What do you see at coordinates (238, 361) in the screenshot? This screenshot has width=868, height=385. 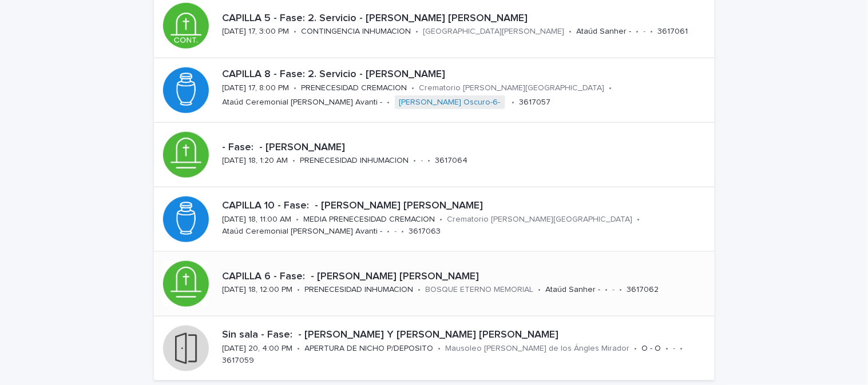 I see `p: 3617059` at bounding box center [238, 361].